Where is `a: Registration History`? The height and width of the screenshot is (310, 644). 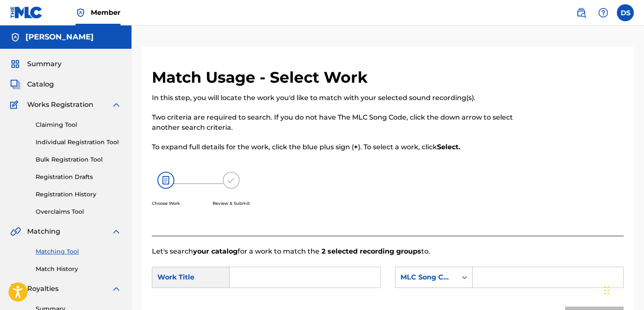
a: Registration History is located at coordinates (79, 194).